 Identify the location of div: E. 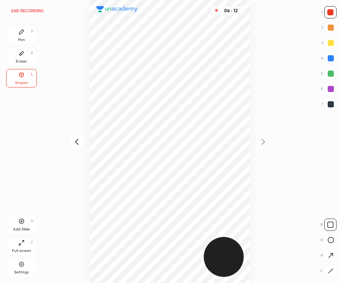
(32, 53).